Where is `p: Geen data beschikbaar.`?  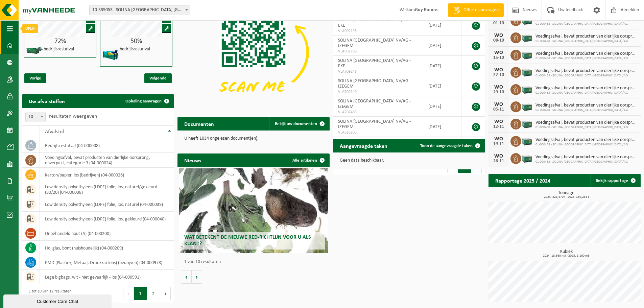
p: Geen data beschikbaar. is located at coordinates (409, 161).